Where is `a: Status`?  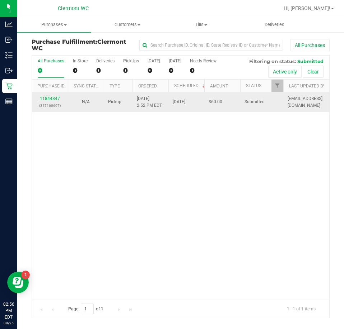 a: Status is located at coordinates (253, 86).